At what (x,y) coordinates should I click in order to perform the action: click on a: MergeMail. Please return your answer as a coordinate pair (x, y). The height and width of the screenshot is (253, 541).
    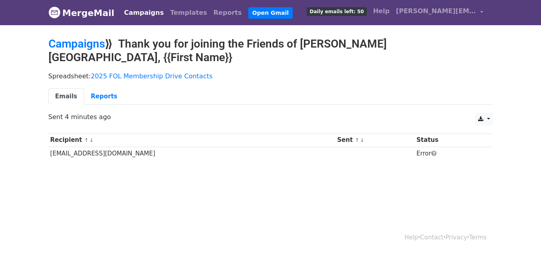
    Looking at the image, I should click on (81, 13).